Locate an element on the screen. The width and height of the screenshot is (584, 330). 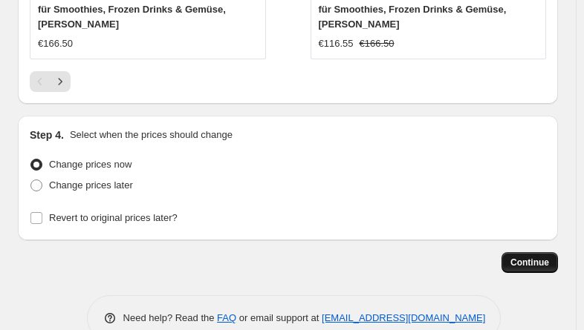
div: €166.50 is located at coordinates (55, 44).